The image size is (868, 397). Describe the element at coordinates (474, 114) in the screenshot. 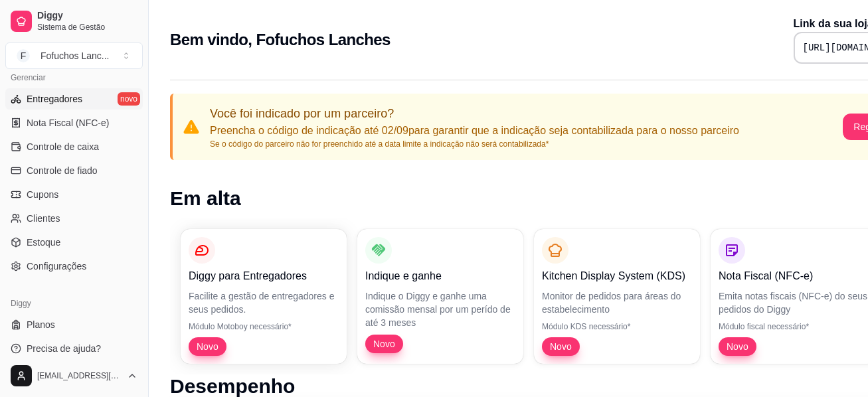

I see `p: Você foi indicado por um parceiro?` at that location.